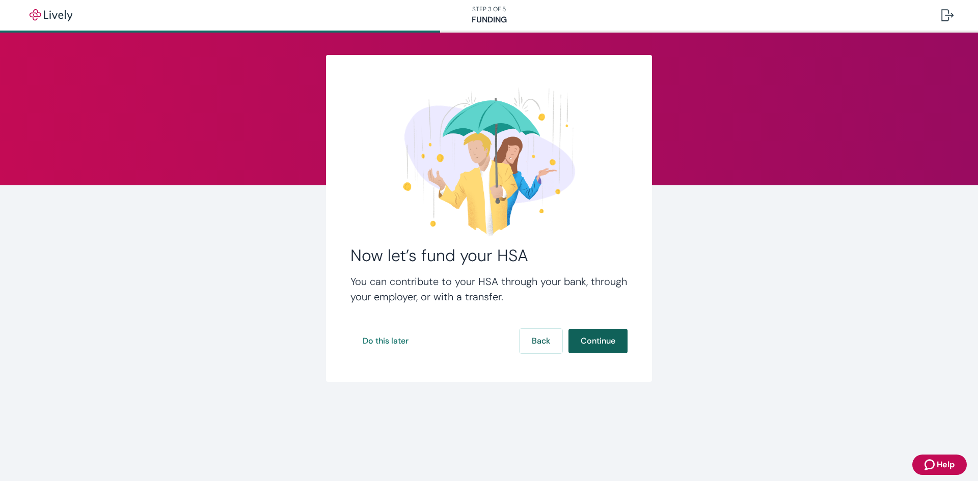 This screenshot has width=978, height=481. Describe the element at coordinates (931, 465) in the screenshot. I see `svg: Zendesk support icon` at that location.